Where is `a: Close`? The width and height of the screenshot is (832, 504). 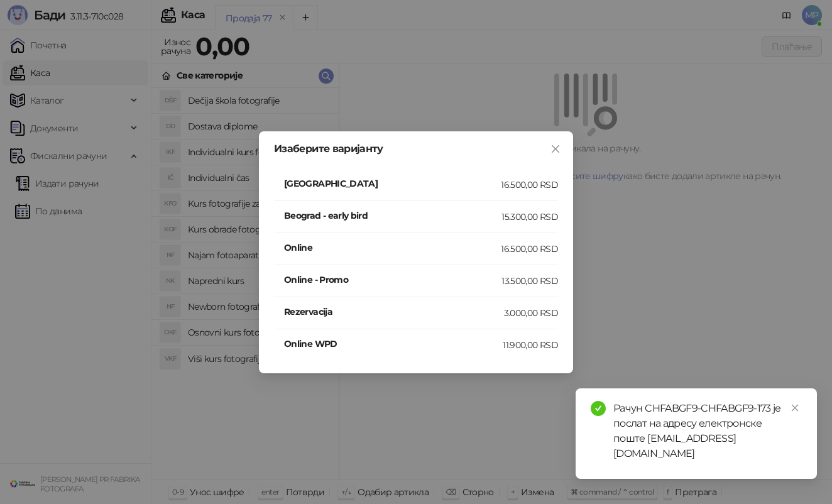 a: Close is located at coordinates (795, 407).